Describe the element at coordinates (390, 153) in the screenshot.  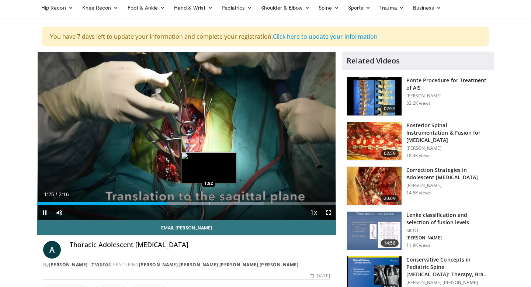
I see `span: 02:59` at that location.